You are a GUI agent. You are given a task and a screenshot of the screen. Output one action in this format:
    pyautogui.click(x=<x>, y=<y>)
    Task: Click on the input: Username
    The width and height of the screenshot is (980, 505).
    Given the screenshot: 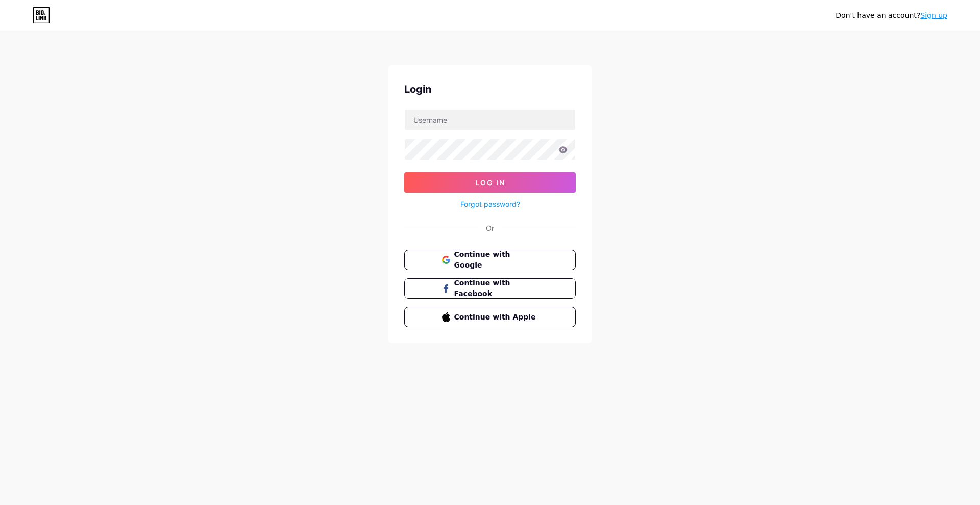 What is the action you would take?
    pyautogui.click(x=490, y=120)
    